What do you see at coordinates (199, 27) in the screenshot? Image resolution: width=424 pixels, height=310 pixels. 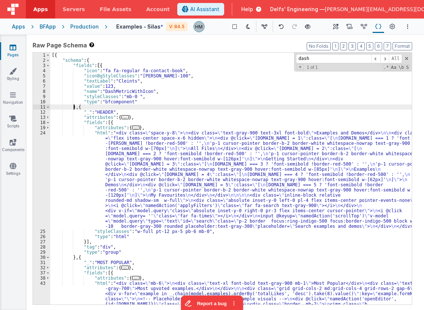 I see `img: 1b65a3e5e498230d1b9478315fee565b` at bounding box center [199, 27].